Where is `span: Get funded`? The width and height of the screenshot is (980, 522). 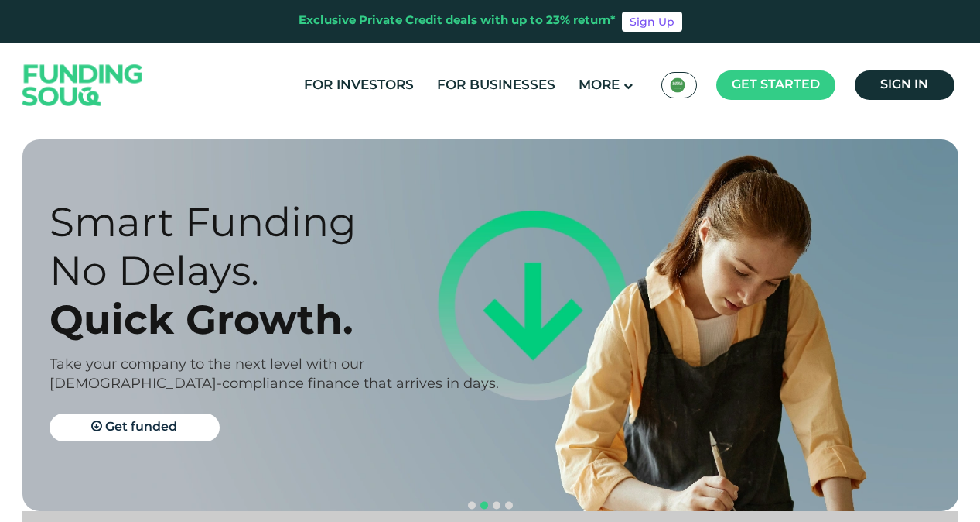
span: Get funded is located at coordinates (141, 427).